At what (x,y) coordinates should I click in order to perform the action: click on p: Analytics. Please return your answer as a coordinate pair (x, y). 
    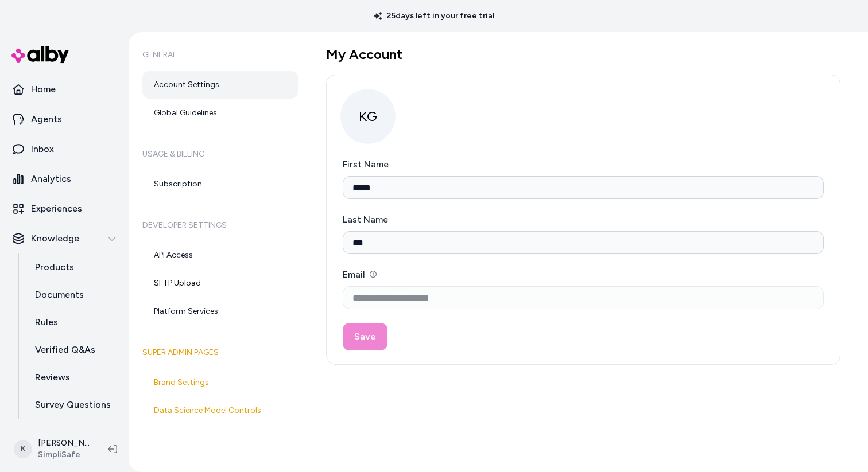
    Looking at the image, I should click on (51, 179).